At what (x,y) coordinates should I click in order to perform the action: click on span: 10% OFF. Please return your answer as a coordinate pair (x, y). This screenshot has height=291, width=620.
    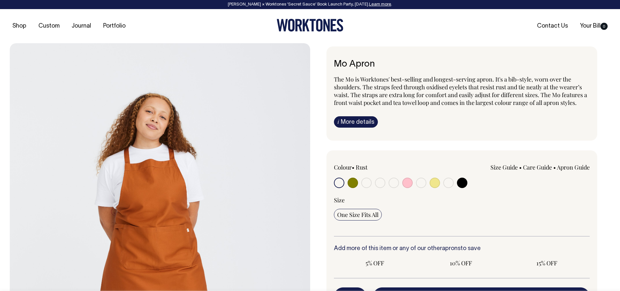
    Looking at the image, I should click on (461, 263).